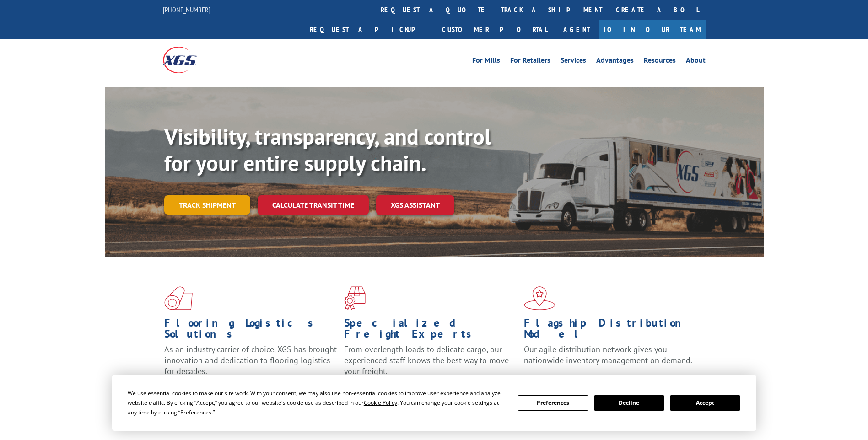  What do you see at coordinates (495, 29) in the screenshot?
I see `a: Customer Portal` at bounding box center [495, 29].